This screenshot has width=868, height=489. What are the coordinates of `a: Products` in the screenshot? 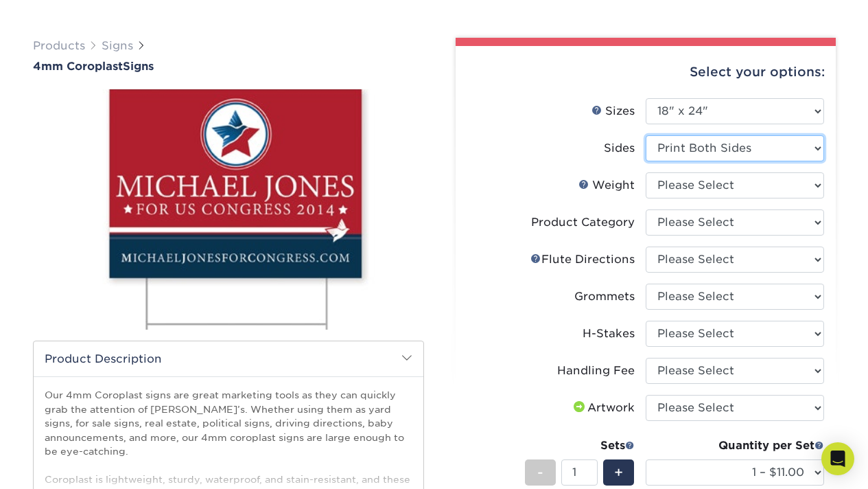 It's located at (59, 45).